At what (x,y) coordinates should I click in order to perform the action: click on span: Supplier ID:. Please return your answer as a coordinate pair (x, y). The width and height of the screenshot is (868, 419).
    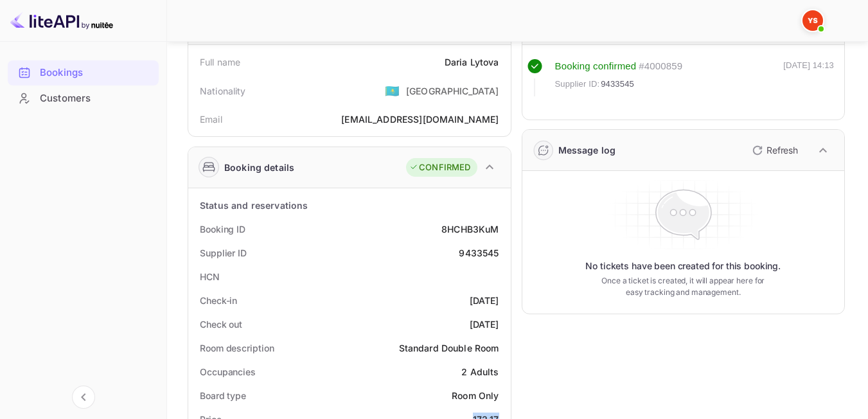
    Looking at the image, I should click on (578, 84).